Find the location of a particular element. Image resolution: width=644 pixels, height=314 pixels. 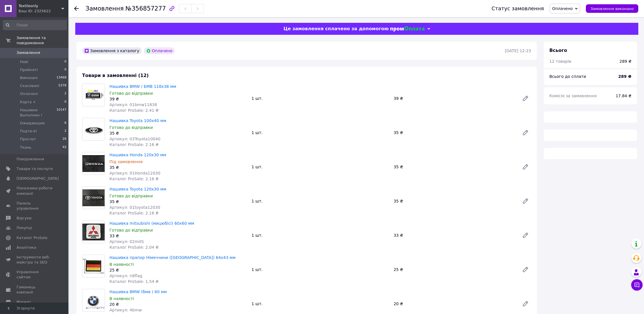

span: Під замовлення is located at coordinates (126, 162).